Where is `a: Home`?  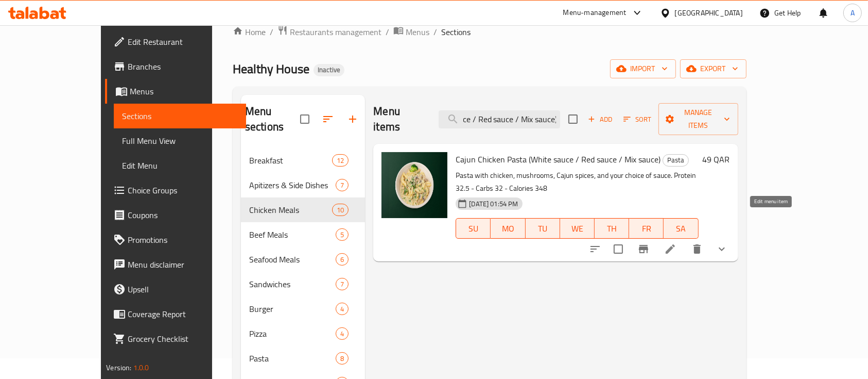
a: Home is located at coordinates (249, 32).